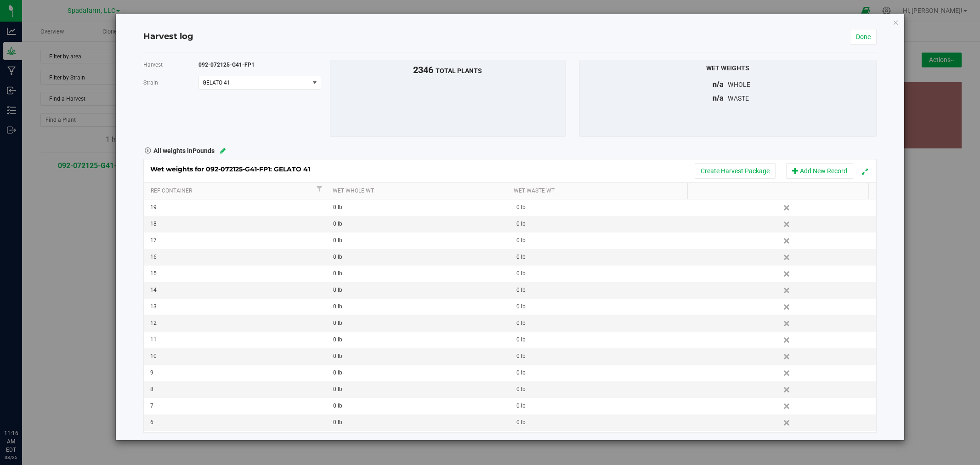 This screenshot has height=465, width=980. Describe the element at coordinates (238, 307) in the screenshot. I see `div: 13` at that location.